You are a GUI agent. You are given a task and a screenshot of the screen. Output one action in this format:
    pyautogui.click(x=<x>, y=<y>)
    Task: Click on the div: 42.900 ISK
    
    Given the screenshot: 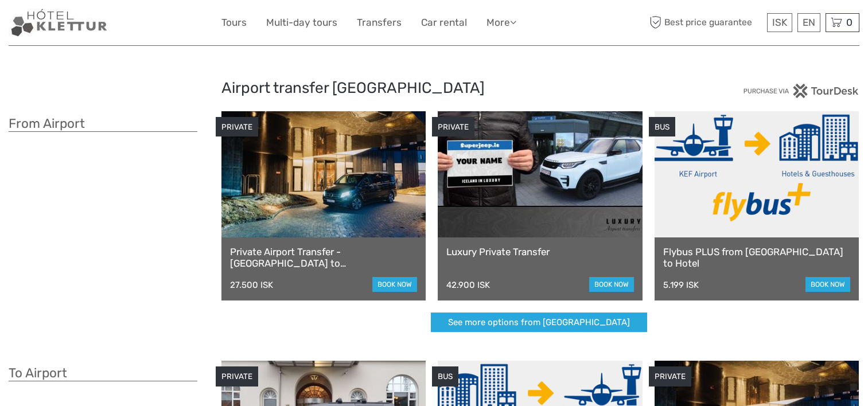 What is the action you would take?
    pyautogui.click(x=468, y=285)
    